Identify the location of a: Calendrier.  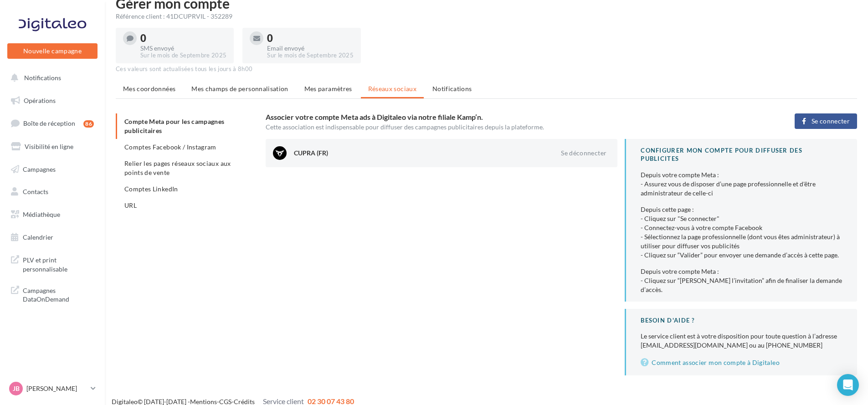
(52, 237).